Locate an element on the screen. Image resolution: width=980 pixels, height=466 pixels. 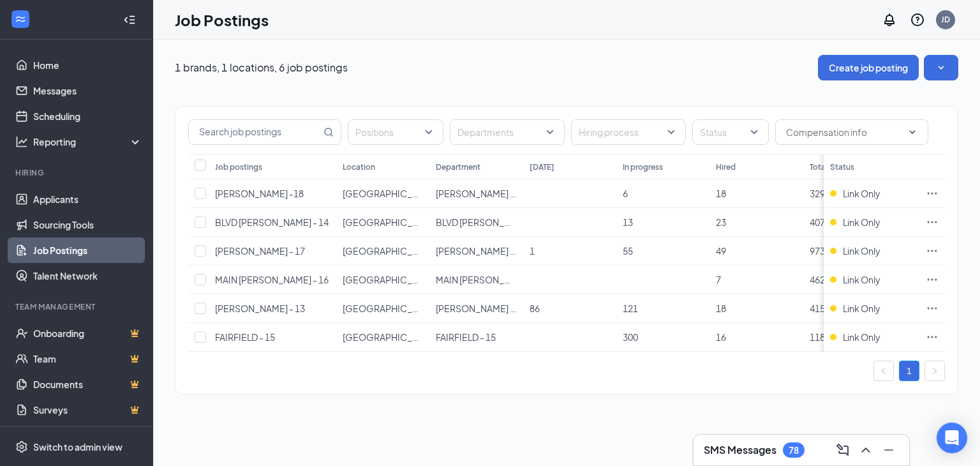
li: Previous Page is located at coordinates (884, 371).